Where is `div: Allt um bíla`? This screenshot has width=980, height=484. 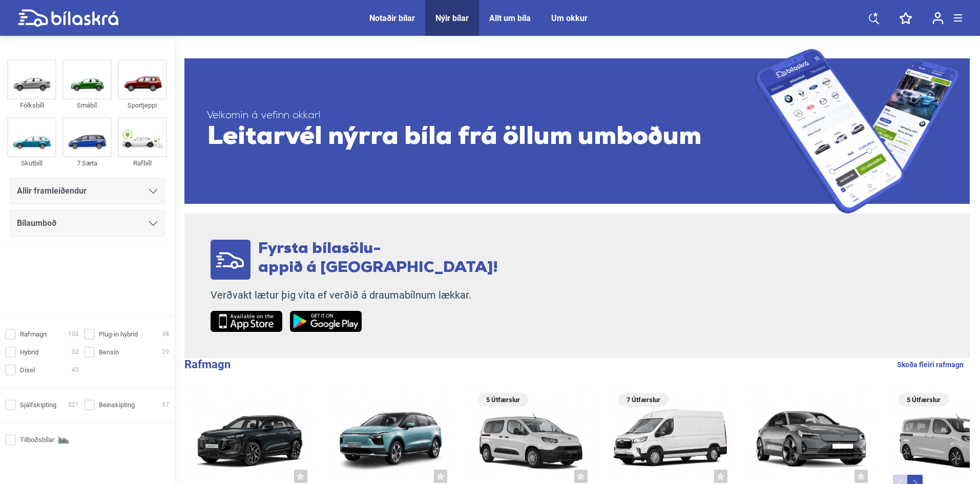 div: Allt um bíla is located at coordinates (510, 18).